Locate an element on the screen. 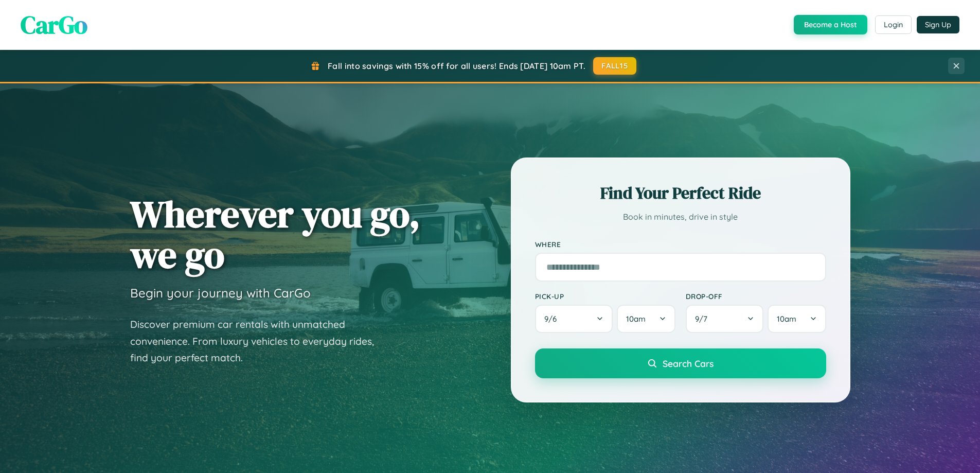 The image size is (980, 473). span: 9 / 7 is located at coordinates (704, 319).